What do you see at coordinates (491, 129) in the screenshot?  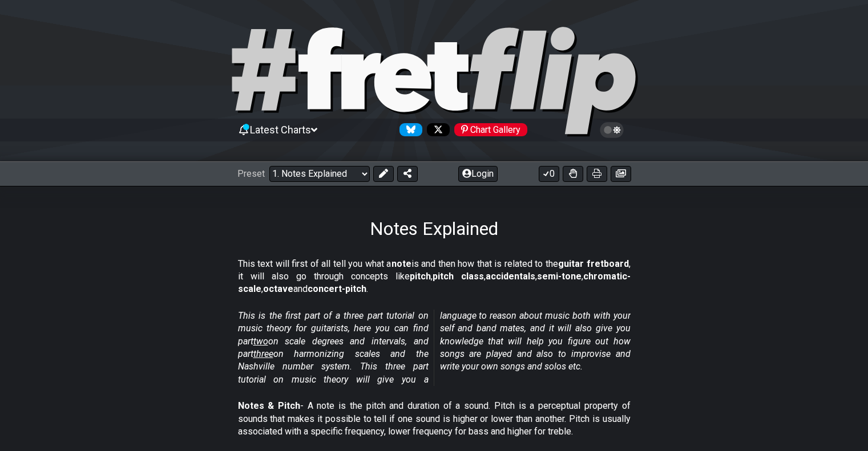 I see `div: Chart Gallery` at bounding box center [491, 129].